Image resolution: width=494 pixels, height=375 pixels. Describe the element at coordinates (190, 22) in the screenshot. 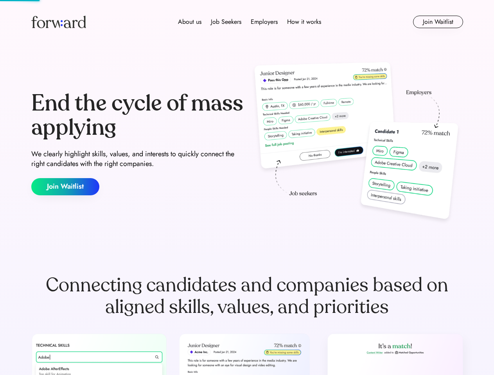

I see `div: About us` at that location.